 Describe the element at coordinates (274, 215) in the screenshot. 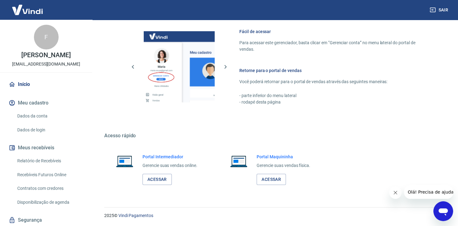

I see `p: 2025 ©` at that location.